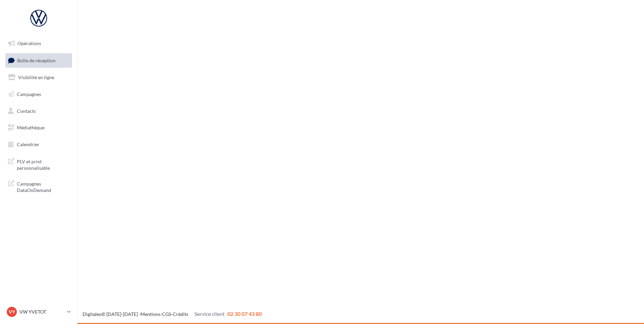 This screenshot has width=644, height=324. I want to click on span: Campagnes DataOnDemand, so click(43, 186).